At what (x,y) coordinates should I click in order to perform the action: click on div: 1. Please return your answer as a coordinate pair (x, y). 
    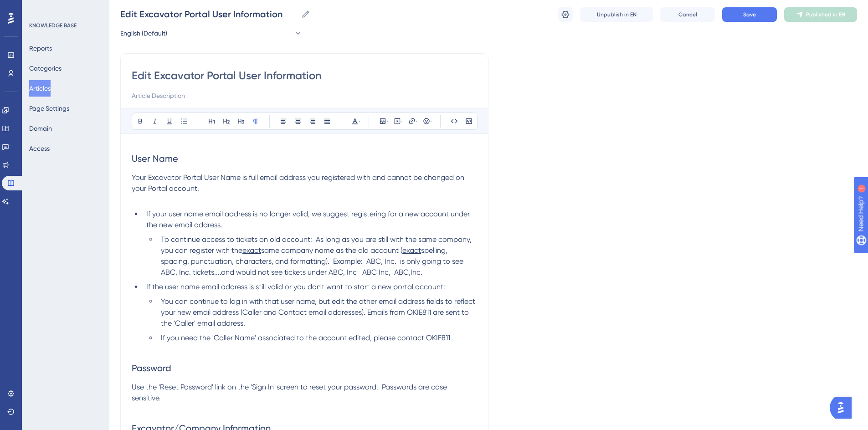
    Looking at the image, I should click on (65, 8).